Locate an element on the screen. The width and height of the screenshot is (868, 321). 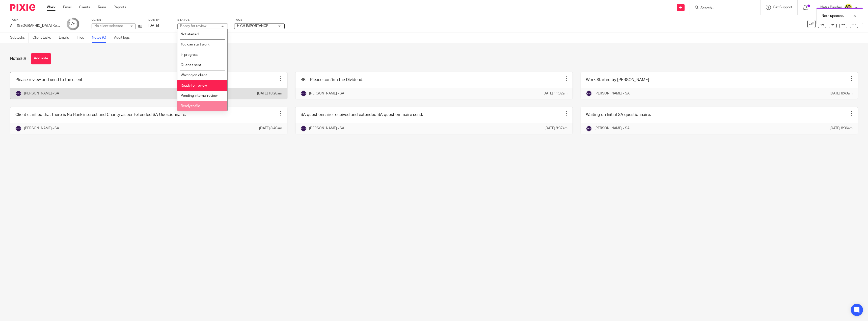
span: (6) is located at coordinates (23, 58).